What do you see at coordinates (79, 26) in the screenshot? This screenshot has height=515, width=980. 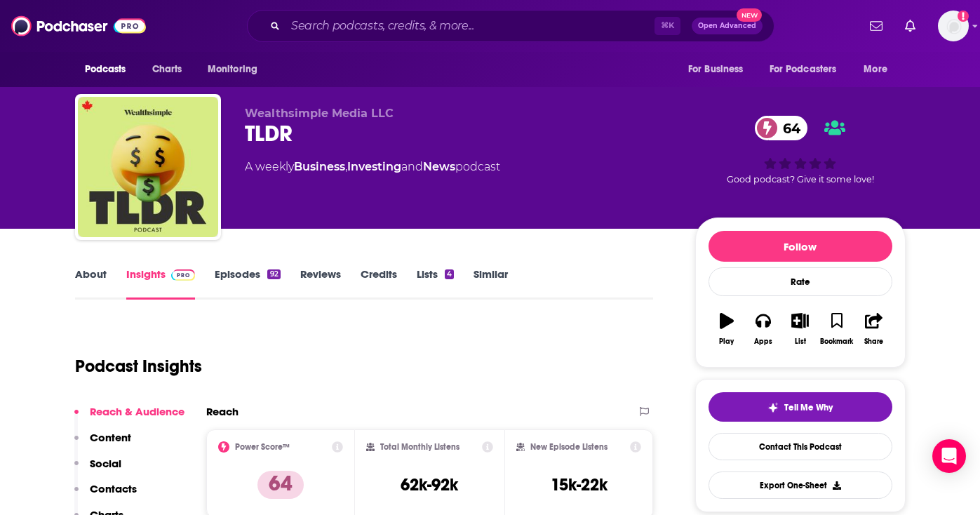 I see `img: Podchaser - Follow, Share and Rate Podcasts` at bounding box center [79, 26].